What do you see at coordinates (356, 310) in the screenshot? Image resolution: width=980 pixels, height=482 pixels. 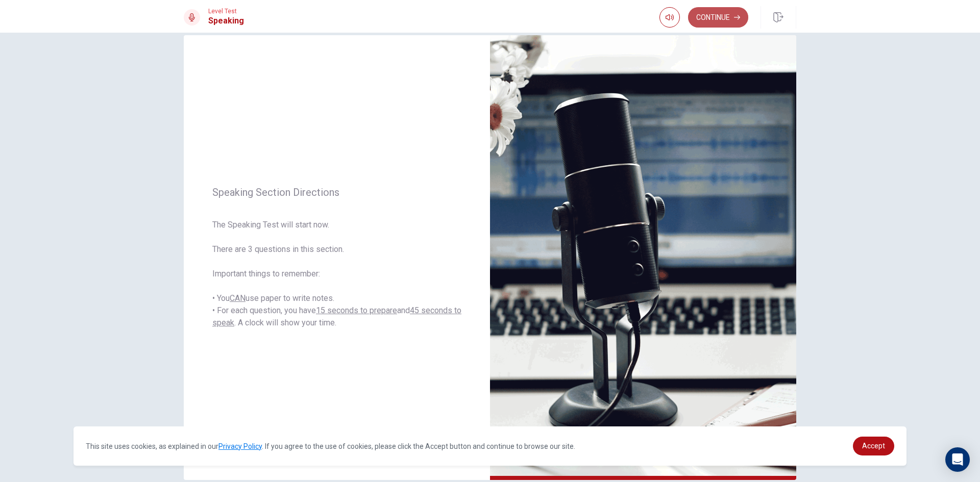 I see `u: 15 seconds to prepare` at bounding box center [356, 310].